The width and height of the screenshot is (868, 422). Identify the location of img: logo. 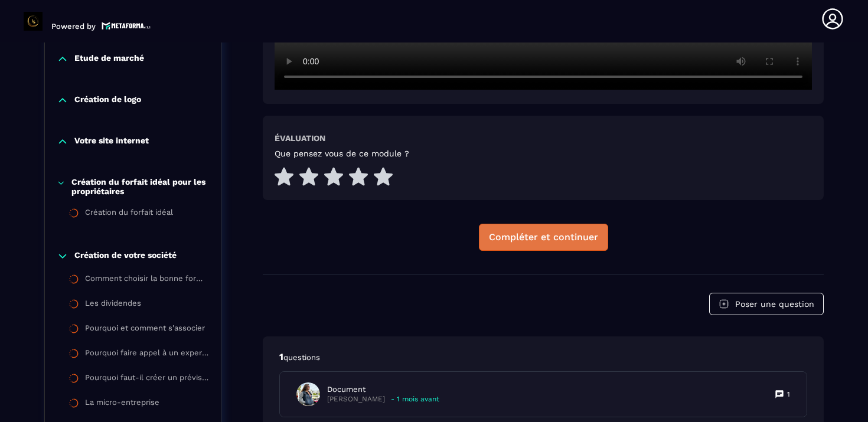
(127, 25).